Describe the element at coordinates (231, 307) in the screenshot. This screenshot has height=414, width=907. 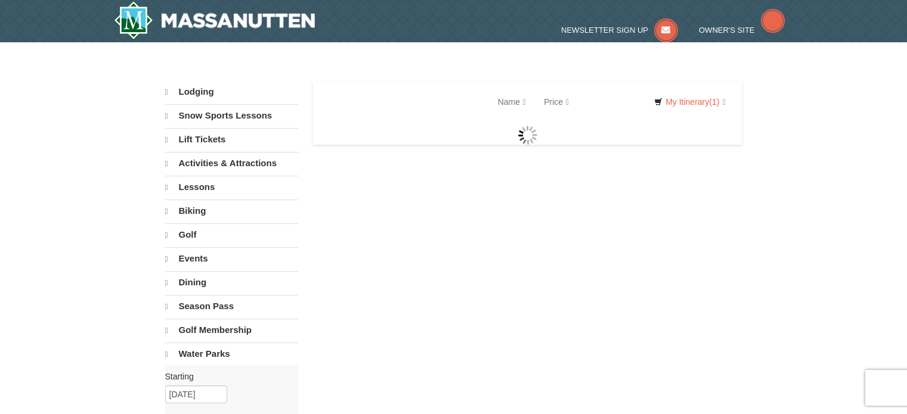
I see `a: Season Pass` at that location.